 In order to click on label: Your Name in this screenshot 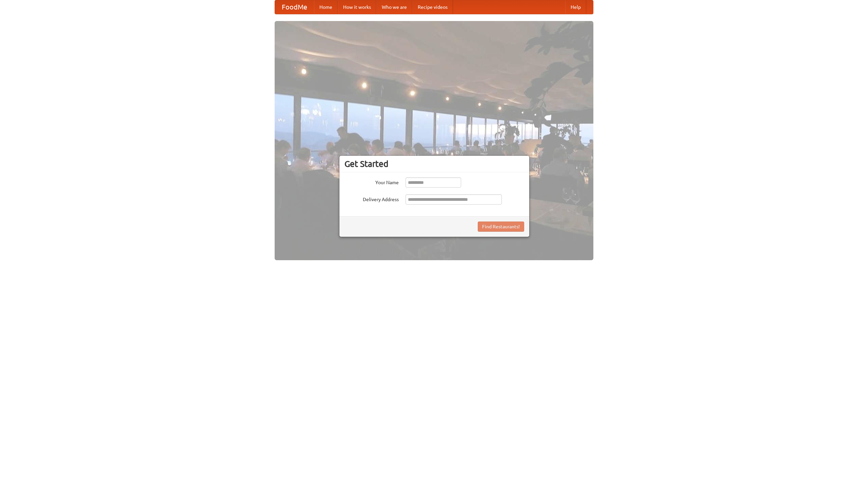, I will do `click(371, 181)`.